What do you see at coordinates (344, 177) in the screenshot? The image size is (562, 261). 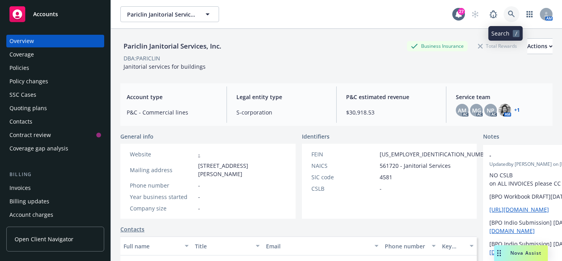 I see `div: SIC code` at bounding box center [344, 177].